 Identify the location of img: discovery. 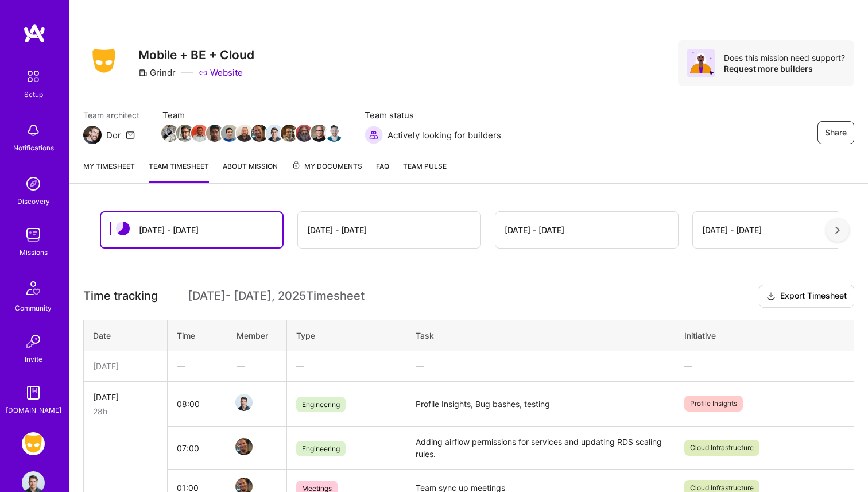
(34, 183).